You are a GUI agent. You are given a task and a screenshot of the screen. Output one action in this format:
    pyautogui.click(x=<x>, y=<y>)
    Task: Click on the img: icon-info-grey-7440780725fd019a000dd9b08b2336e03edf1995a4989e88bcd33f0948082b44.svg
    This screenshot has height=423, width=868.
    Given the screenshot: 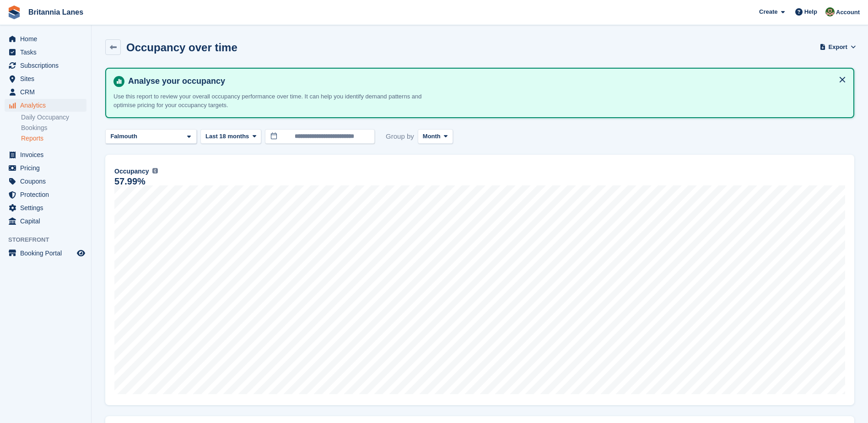 What is the action you would take?
    pyautogui.click(x=155, y=170)
    